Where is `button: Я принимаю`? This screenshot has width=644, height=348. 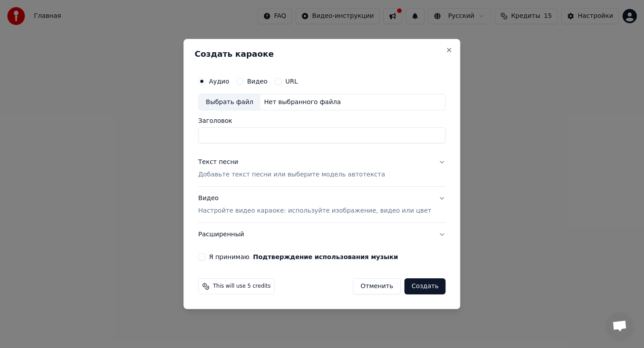 button: Я принимаю is located at coordinates (325, 257).